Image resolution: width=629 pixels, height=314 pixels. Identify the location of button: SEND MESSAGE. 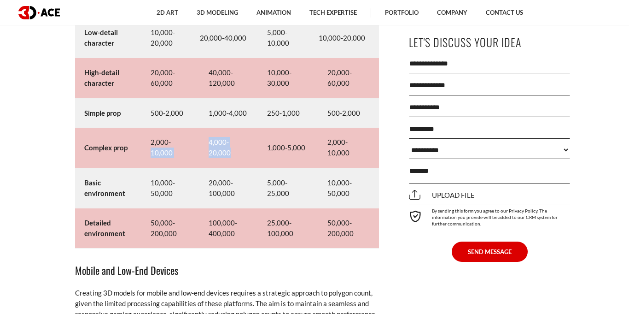
(490, 251).